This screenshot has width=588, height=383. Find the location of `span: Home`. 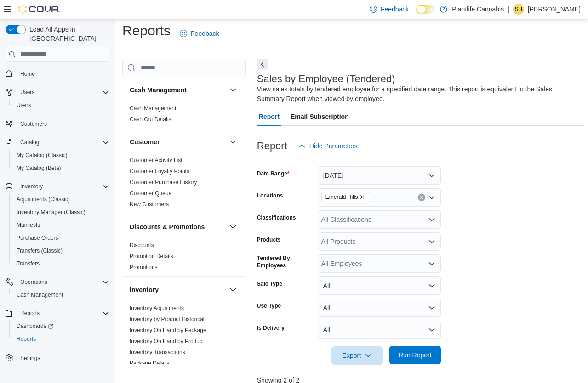

span: Home is located at coordinates (28, 74).